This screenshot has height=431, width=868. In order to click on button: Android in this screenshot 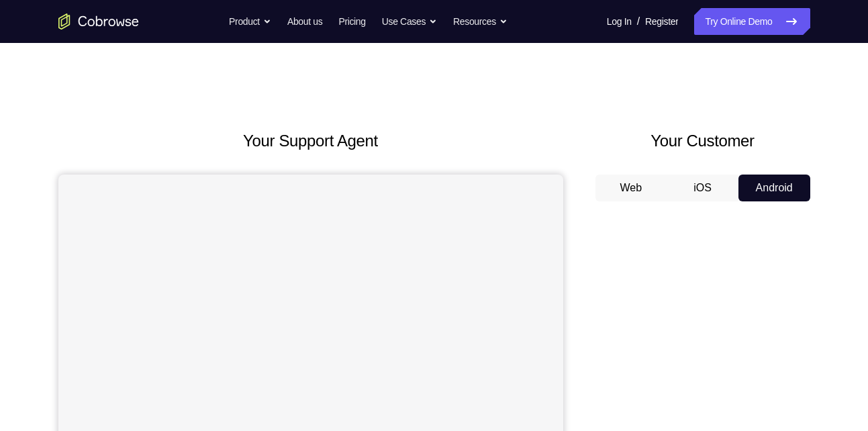, I will do `click(773, 188)`.